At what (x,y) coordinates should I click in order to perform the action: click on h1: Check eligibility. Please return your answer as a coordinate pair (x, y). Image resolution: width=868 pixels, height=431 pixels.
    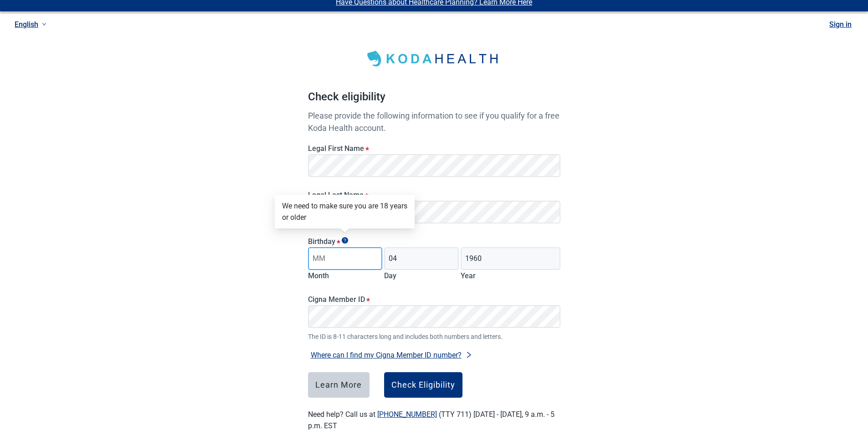
    Looking at the image, I should click on (434, 99).